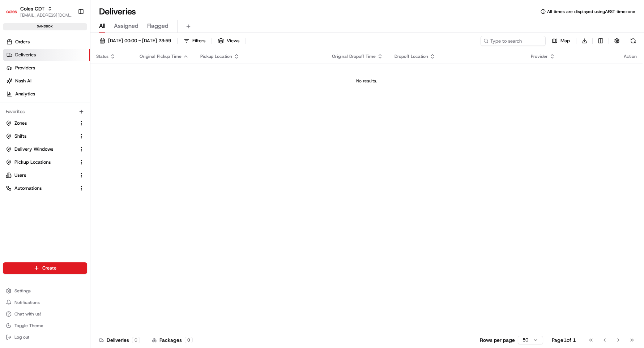  What do you see at coordinates (229, 41) in the screenshot?
I see `button: Views` at bounding box center [229, 41].